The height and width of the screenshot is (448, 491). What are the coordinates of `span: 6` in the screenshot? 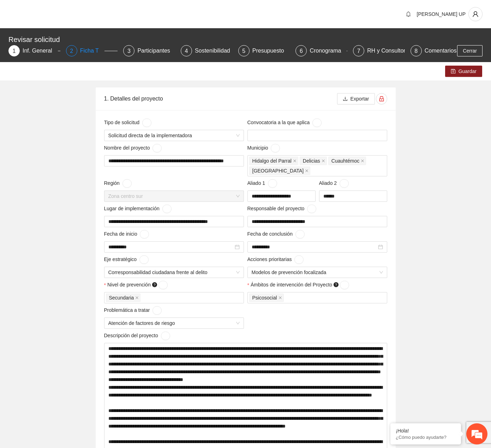 It's located at (301, 51).